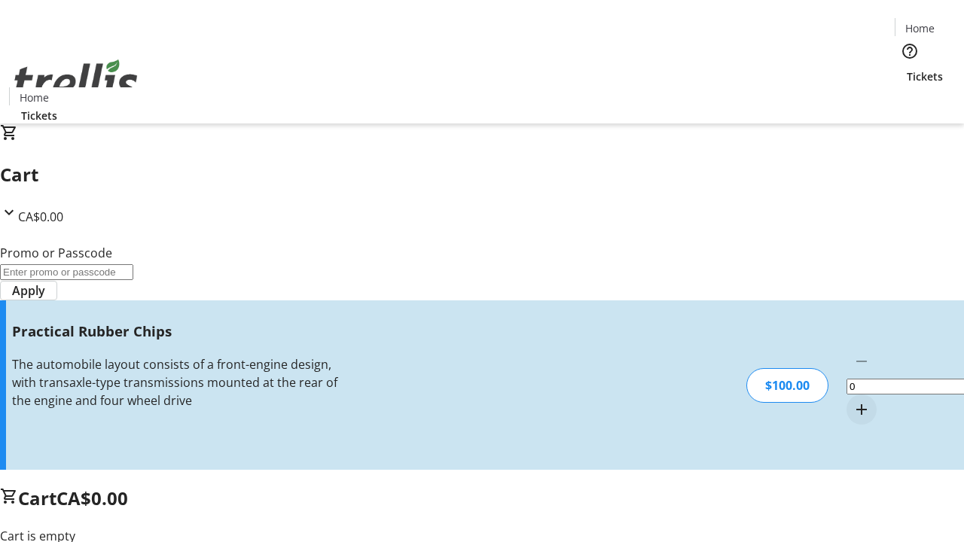  Describe the element at coordinates (29, 291) in the screenshot. I see `span: Apply` at that location.